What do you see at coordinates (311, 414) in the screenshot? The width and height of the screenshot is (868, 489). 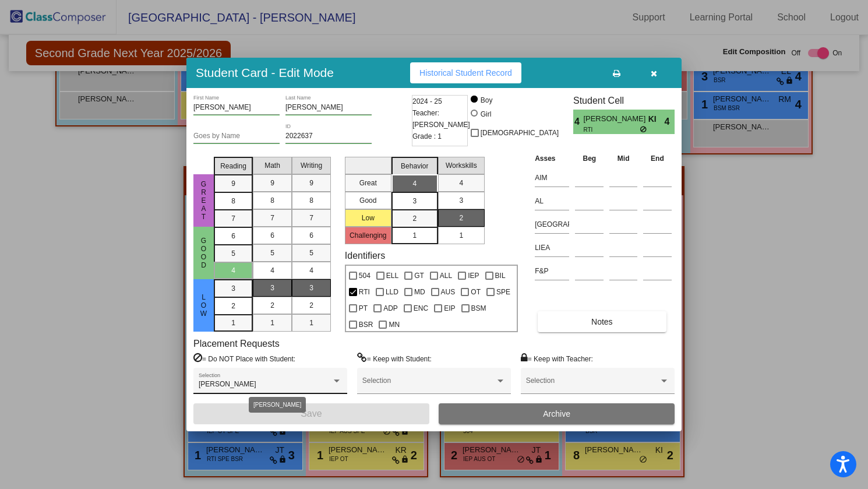 I see `button: Save` at bounding box center [311, 414].